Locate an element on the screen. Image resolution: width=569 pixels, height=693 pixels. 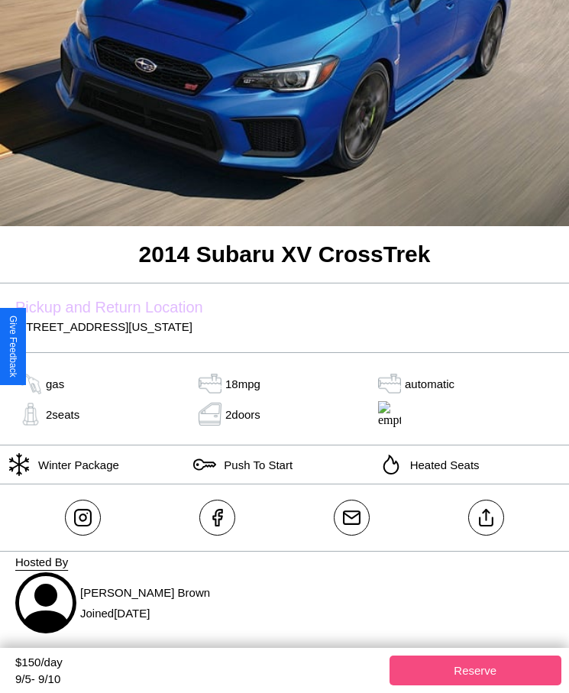
img: tank is located at coordinates (210, 383).